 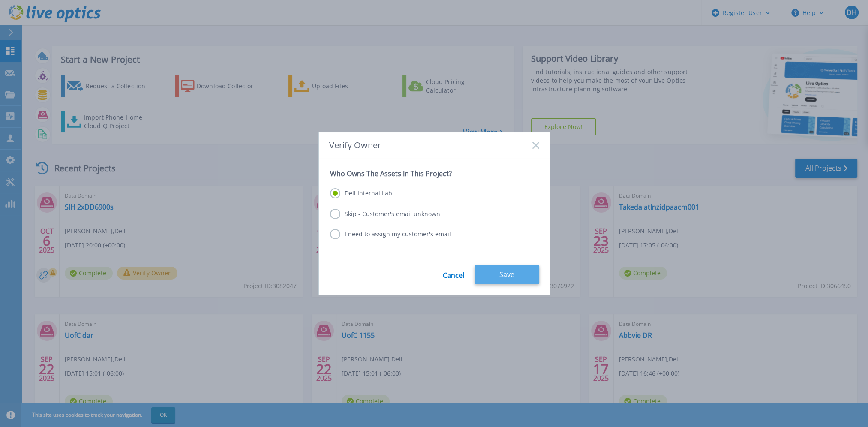 What do you see at coordinates (355, 145) in the screenshot?
I see `span: Verify Owner` at bounding box center [355, 145].